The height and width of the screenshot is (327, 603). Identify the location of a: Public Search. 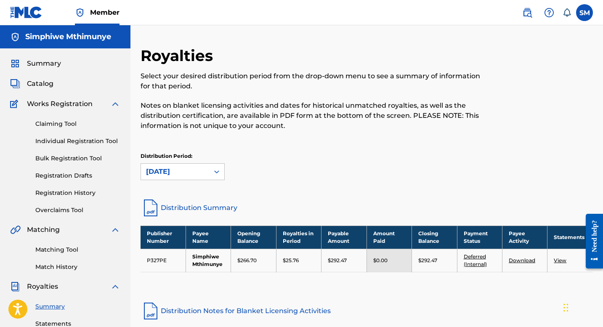
(528, 13).